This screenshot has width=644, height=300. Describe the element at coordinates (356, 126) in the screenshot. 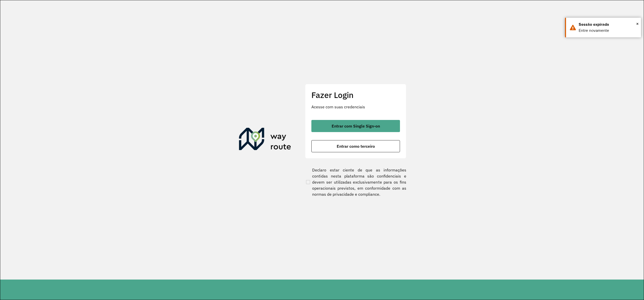

I see `span: Entrar com Single Sign-on` at that location.